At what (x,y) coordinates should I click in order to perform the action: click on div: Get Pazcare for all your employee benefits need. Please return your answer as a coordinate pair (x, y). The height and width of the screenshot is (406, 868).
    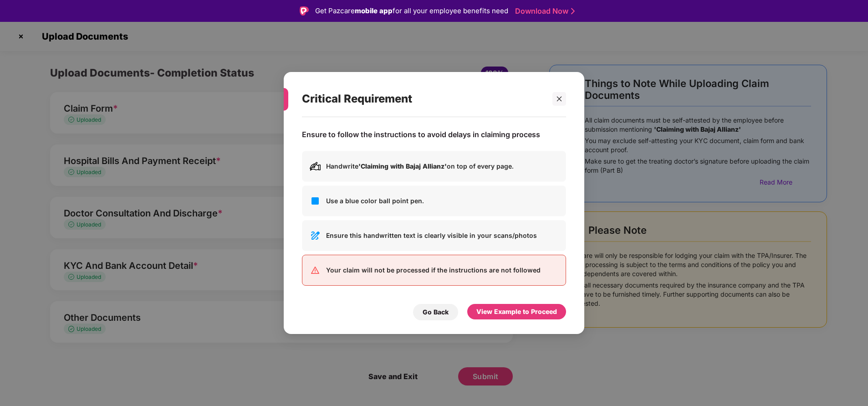
    Looking at the image, I should click on (412, 11).